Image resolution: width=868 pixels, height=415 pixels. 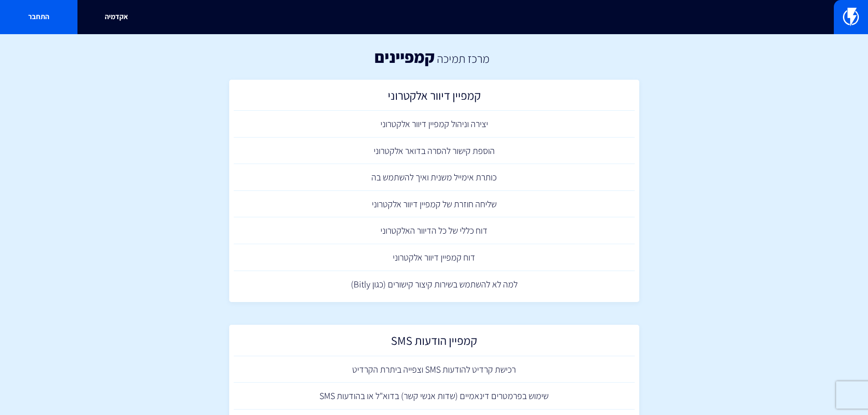 What do you see at coordinates (434, 17) in the screenshot?
I see `input: חיפוש מהיר...` at bounding box center [434, 17].